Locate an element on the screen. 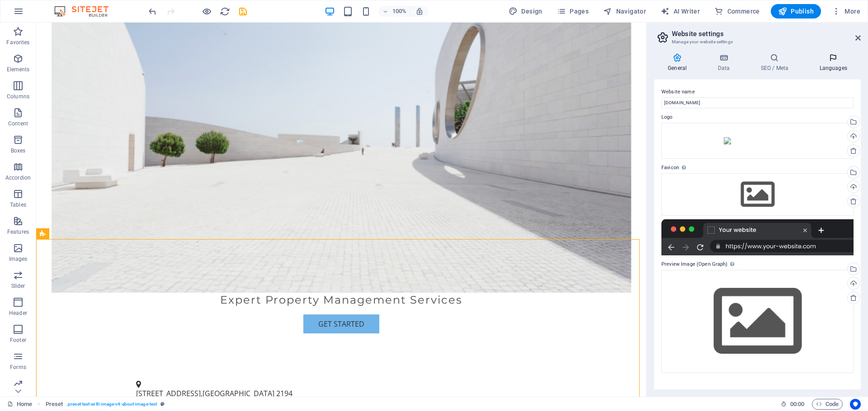  h4: General is located at coordinates (679, 63).